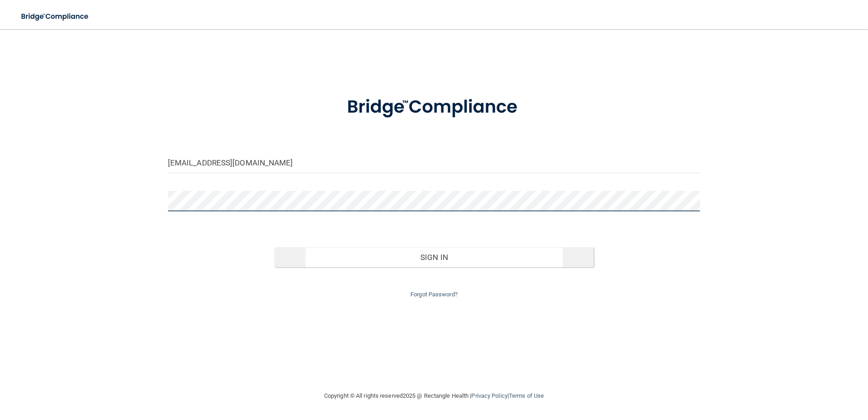  I want to click on button: Sign In, so click(434, 257).